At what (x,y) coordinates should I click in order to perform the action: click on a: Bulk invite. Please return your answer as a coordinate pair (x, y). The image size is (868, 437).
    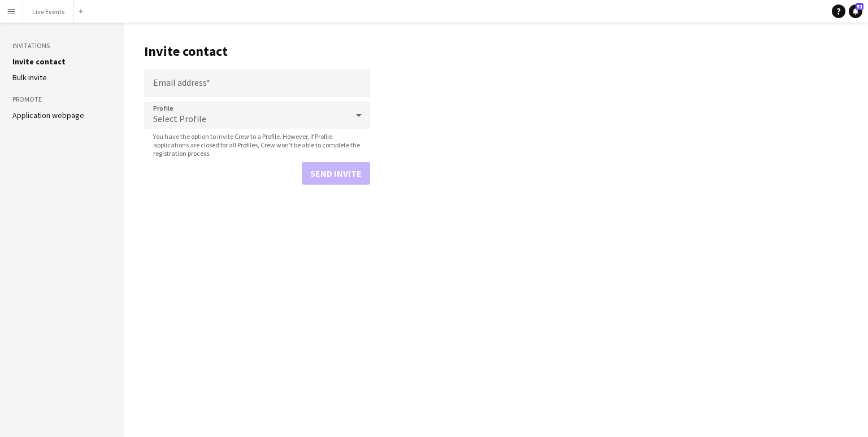
    Looking at the image, I should click on (30, 77).